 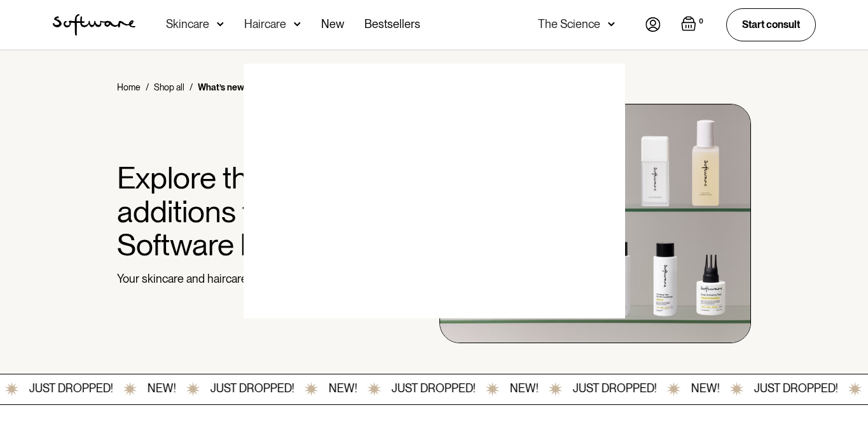 I want to click on p: Your skincare and haircare routine’s new MVPs., so click(x=241, y=279).